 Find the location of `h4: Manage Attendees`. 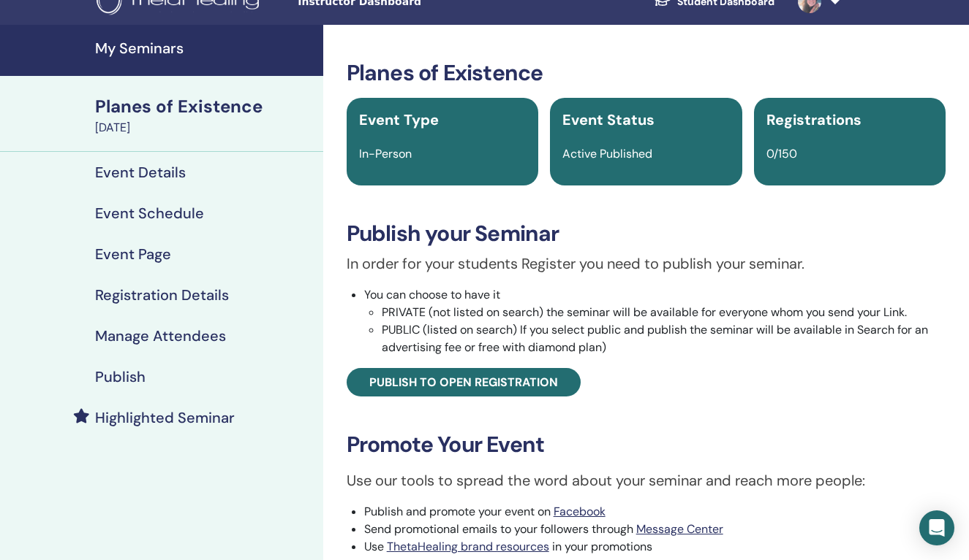

h4: Manage Attendees is located at coordinates (160, 336).